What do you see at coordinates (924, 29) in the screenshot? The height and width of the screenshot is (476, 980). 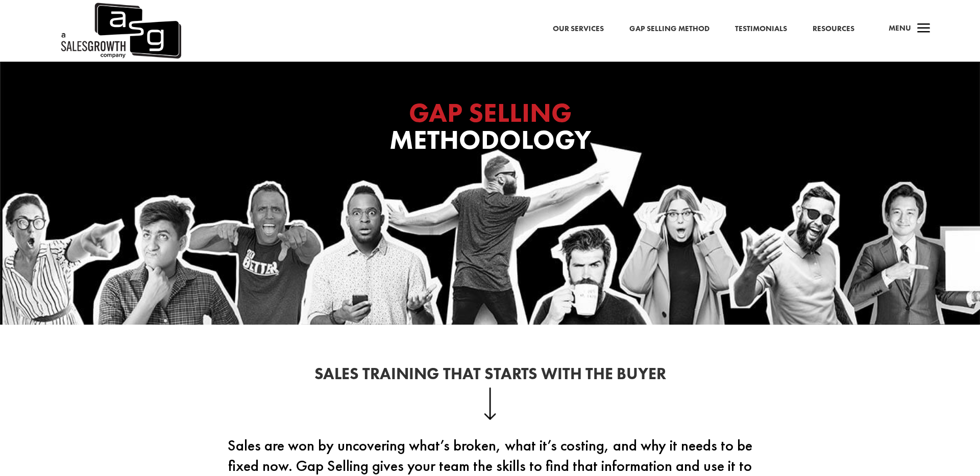 I see `span: a` at bounding box center [924, 29].